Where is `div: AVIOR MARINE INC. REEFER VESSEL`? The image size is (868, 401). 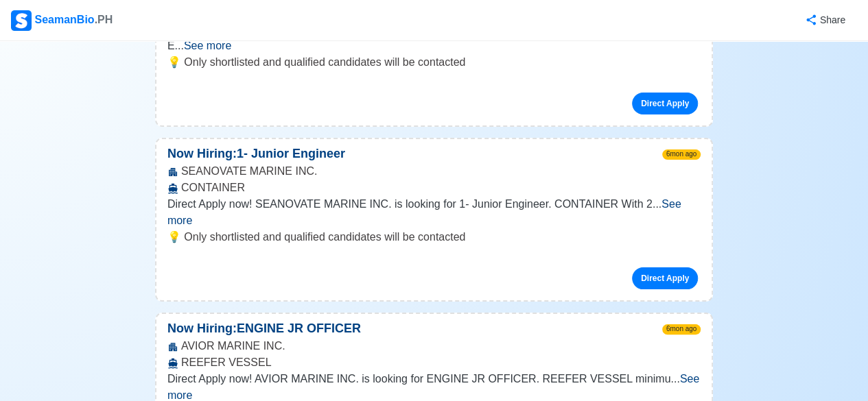
div: AVIOR MARINE INC. REEFER VESSEL is located at coordinates (434, 355).